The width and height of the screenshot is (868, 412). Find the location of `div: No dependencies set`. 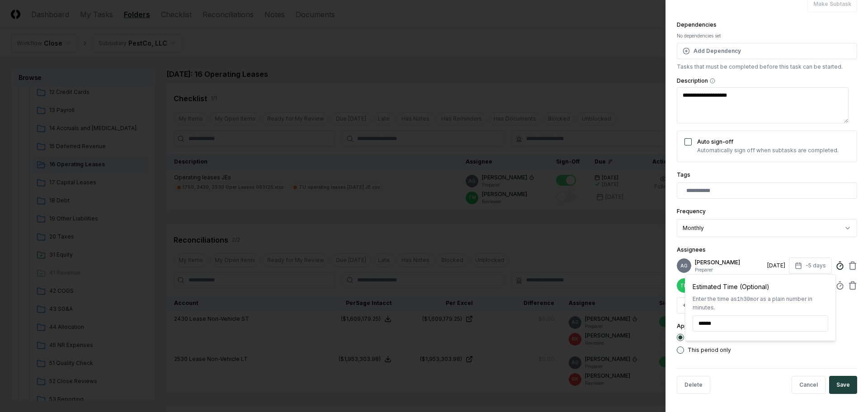

div: No dependencies set is located at coordinates (767, 36).